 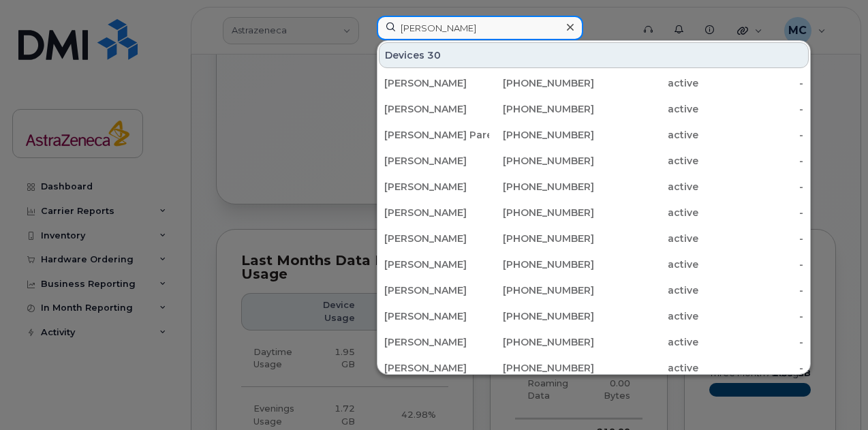 What do you see at coordinates (434, 55) in the screenshot?
I see `span: 30` at bounding box center [434, 55].